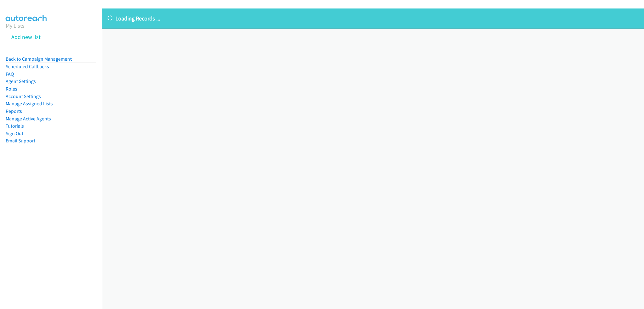  Describe the element at coordinates (14, 111) in the screenshot. I see `a: Reports` at that location.